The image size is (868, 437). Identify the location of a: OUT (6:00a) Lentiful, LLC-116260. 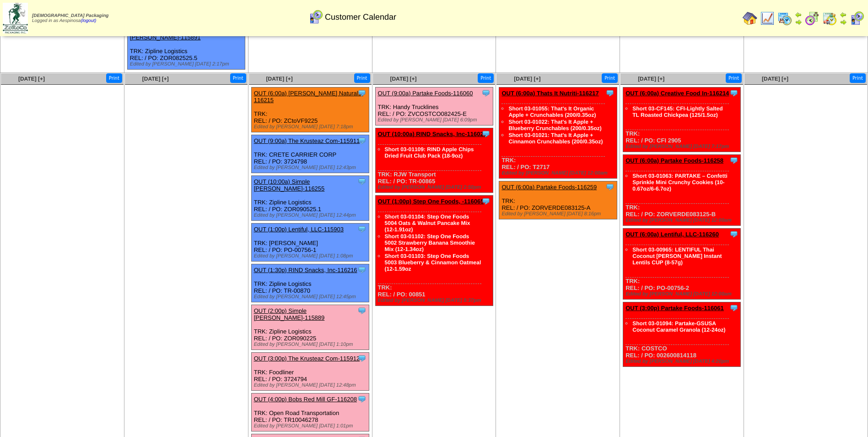
(672, 234).